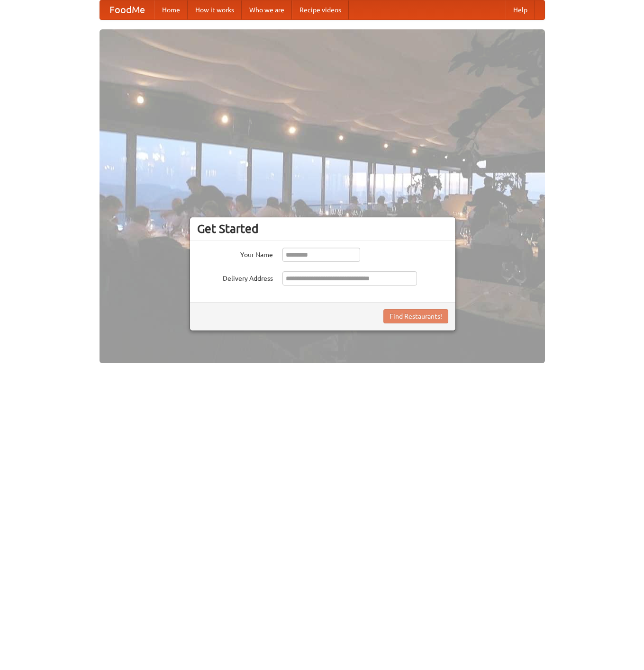 The width and height of the screenshot is (644, 670). Describe the element at coordinates (235, 254) in the screenshot. I see `label: Your Name` at that location.